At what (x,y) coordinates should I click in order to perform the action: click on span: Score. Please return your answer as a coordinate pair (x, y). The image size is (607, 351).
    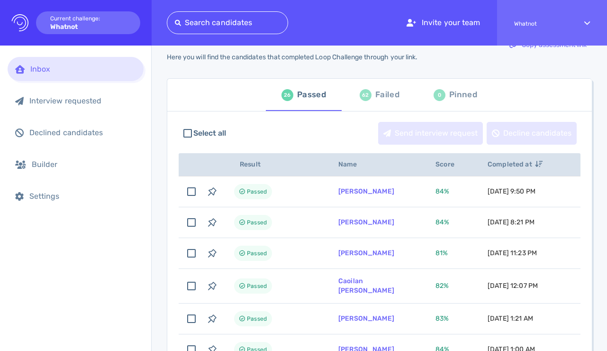
    Looking at the image, I should click on (450, 164).